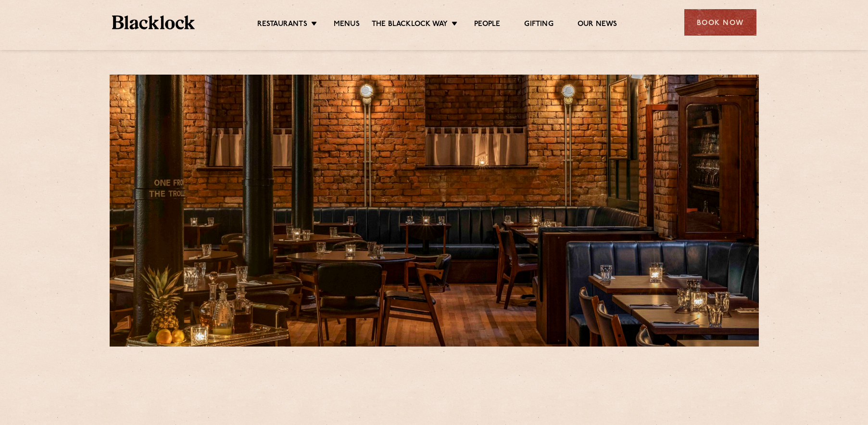 The width and height of the screenshot is (868, 425). Describe the element at coordinates (597, 25) in the screenshot. I see `a: Our News` at that location.